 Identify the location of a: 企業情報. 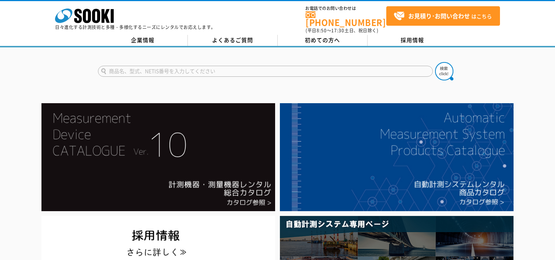
(143, 40).